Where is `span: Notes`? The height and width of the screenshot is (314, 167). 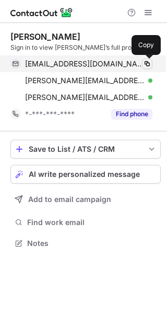
span: Notes is located at coordinates (92, 243).